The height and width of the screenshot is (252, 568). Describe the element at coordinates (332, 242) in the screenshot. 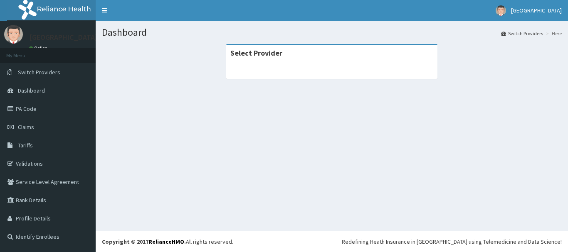

I see `footer: All rights reserved.` at that location.